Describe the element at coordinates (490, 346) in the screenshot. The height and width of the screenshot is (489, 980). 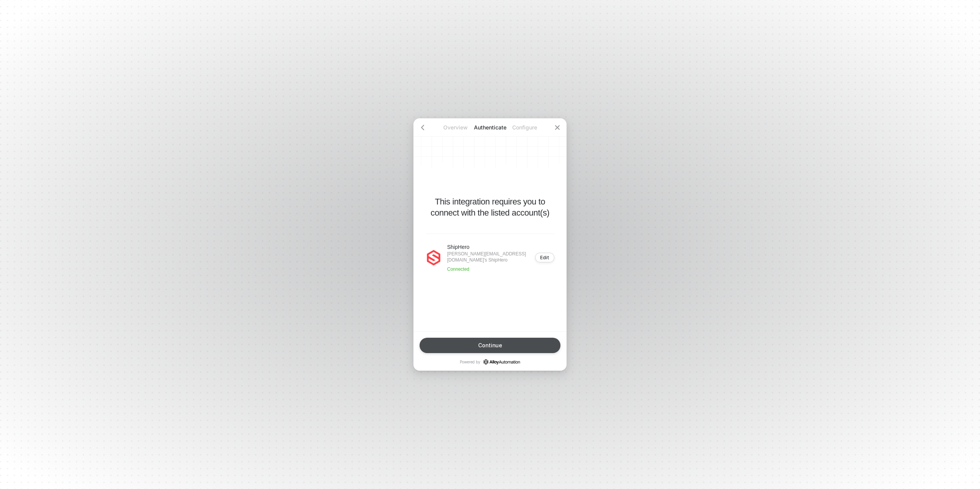
I see `button: Continue` at that location.